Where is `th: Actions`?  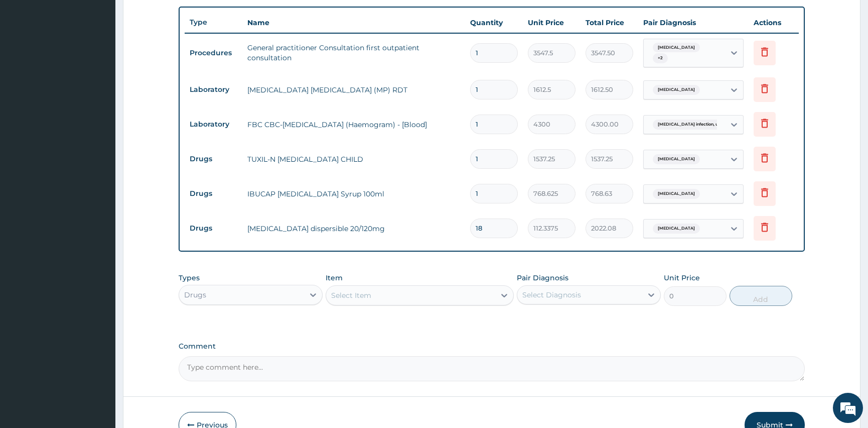 th: Actions is located at coordinates (774, 23).